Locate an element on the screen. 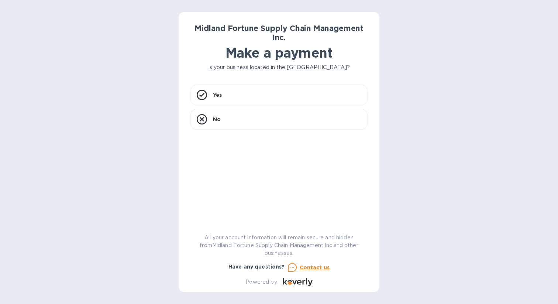 The image size is (558, 304). u: Contact us is located at coordinates (315, 267).